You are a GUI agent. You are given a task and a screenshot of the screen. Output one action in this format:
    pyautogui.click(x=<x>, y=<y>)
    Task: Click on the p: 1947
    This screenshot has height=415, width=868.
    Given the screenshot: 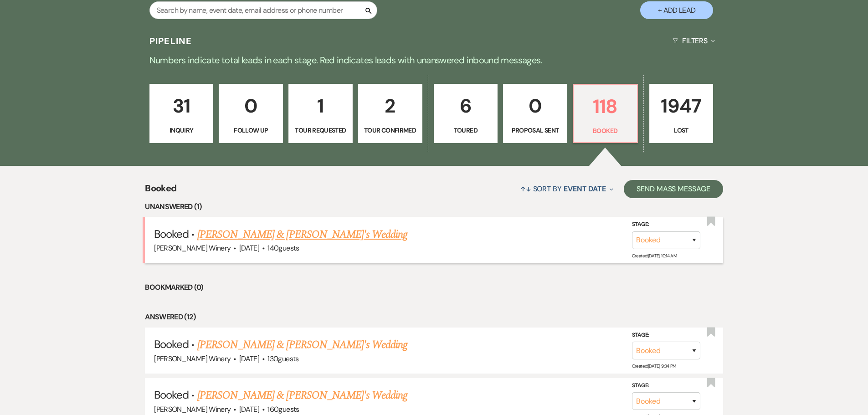 What is the action you would take?
    pyautogui.click(x=681, y=106)
    